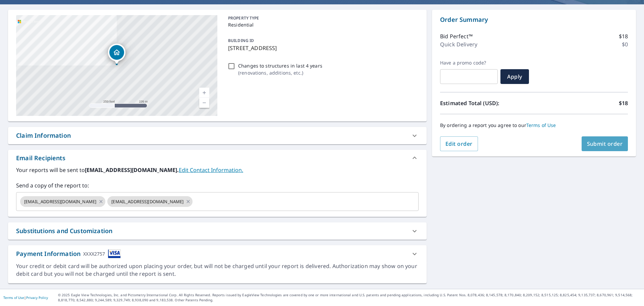 The width and height of the screenshot is (644, 306). What do you see at coordinates (625, 44) in the screenshot?
I see `p: $0` at bounding box center [625, 44].